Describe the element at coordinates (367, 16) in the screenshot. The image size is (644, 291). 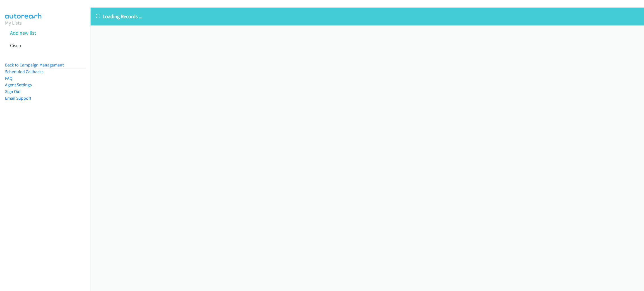
I see `p: Loading Records ...` at that location.